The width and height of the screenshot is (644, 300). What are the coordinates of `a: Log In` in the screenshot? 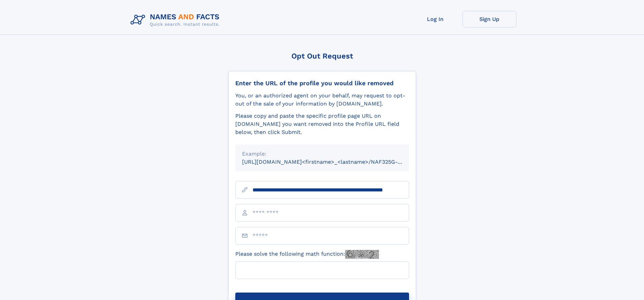 It's located at (435, 19).